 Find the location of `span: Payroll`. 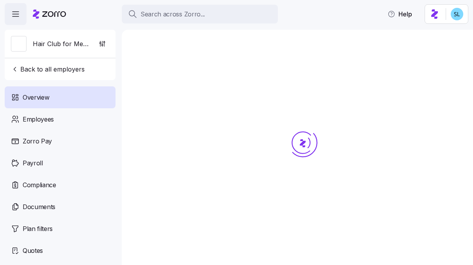

span: Payroll is located at coordinates (33, 163).